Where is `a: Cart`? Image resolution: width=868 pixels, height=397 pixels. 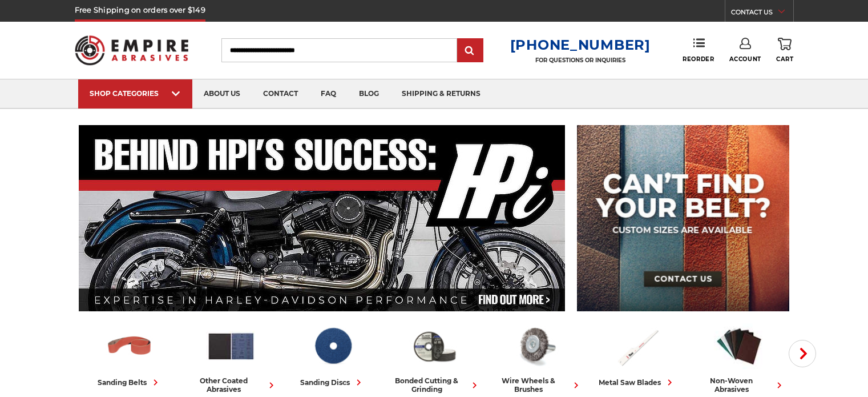 a: Cart is located at coordinates (784, 50).